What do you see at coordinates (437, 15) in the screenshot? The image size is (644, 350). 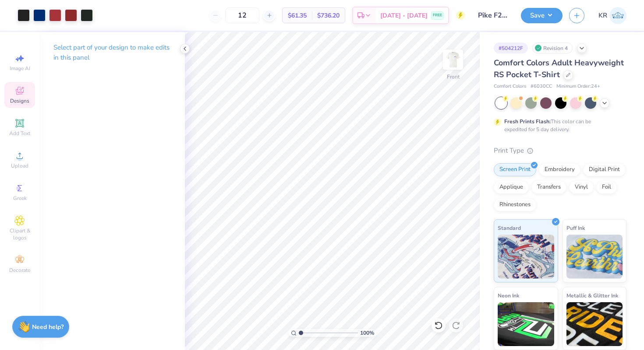 I see `span: FREE` at bounding box center [437, 15].